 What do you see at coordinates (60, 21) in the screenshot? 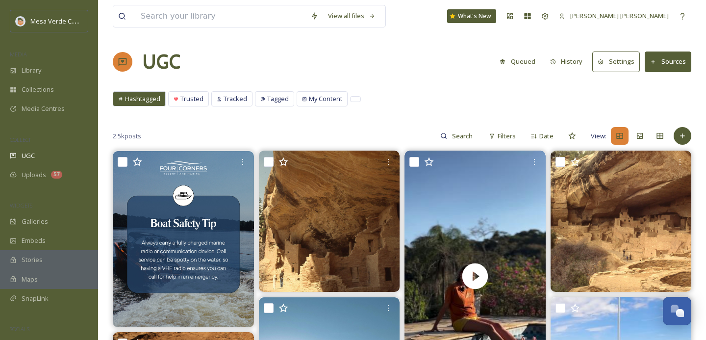
I see `span: Mesa Verde Country` at bounding box center [60, 21].